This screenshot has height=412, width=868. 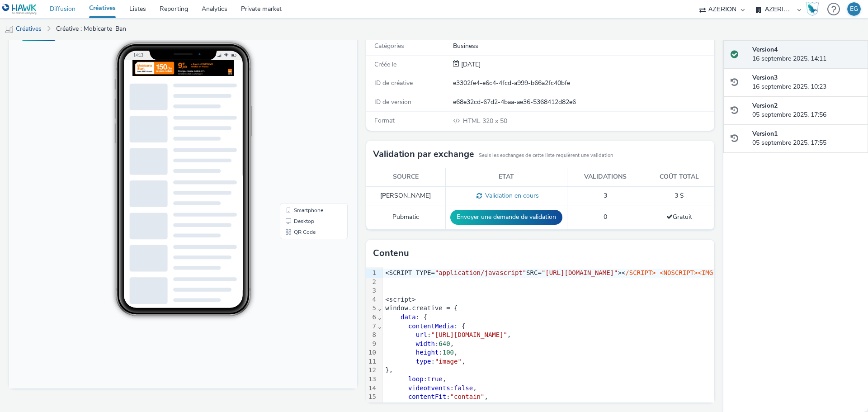 I want to click on span: "application/javascript", so click(x=481, y=273).